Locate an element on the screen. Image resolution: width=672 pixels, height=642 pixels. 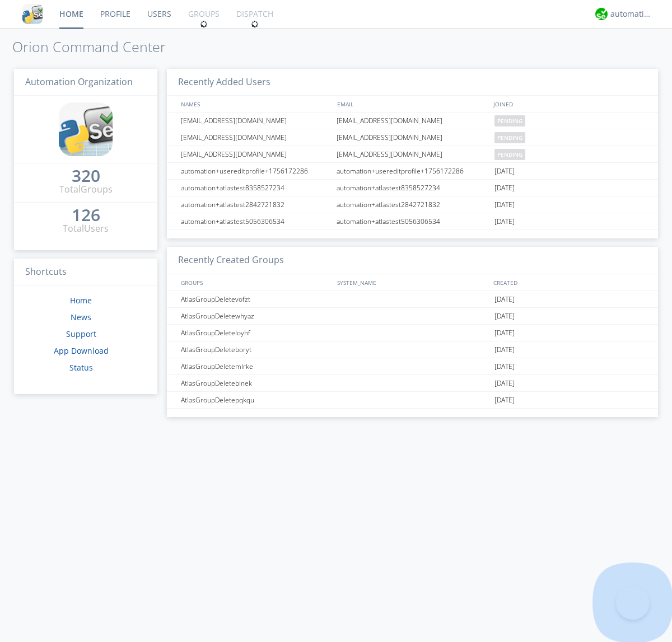
div: AtlasGroupDeletemlrke is located at coordinates (256, 367).